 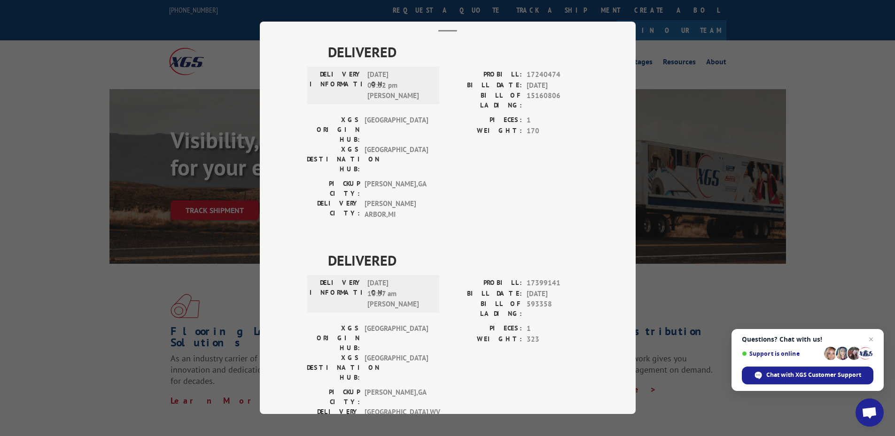 What do you see at coordinates (557, 131) in the screenshot?
I see `span: 170` at bounding box center [557, 131].